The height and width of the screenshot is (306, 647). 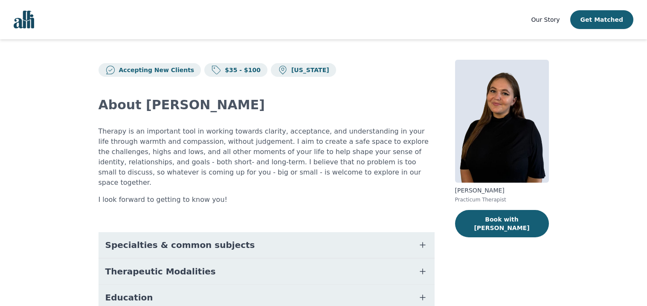 I want to click on img: Margaret_Durhager, so click(x=502, y=121).